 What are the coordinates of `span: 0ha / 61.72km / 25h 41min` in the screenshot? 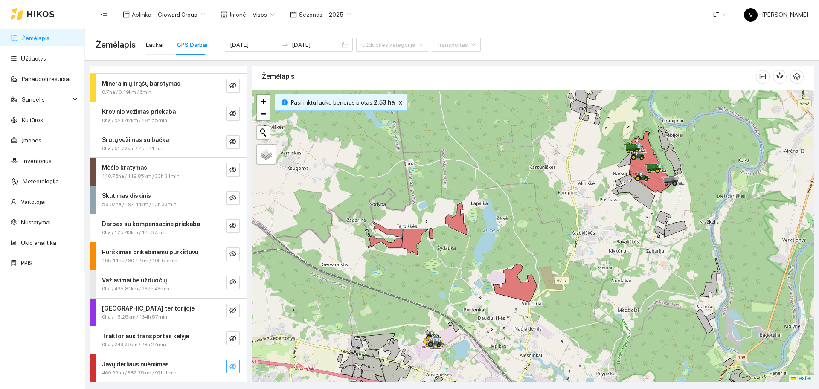 It's located at (133, 148).